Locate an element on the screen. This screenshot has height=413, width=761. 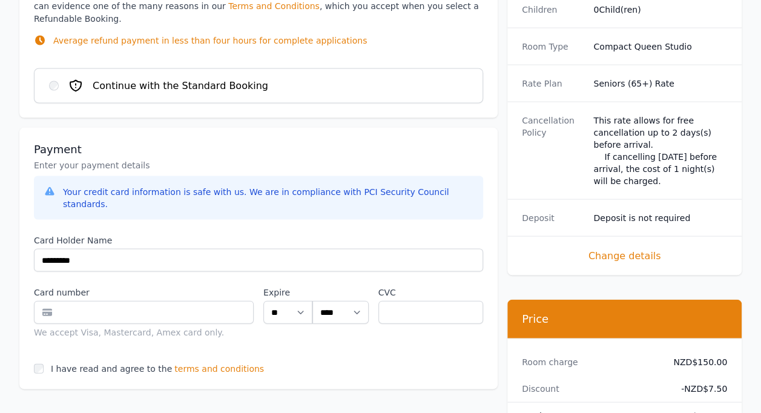
div: Your credit card information is safe with us. We are in compliance with PCI Security Council stan... is located at coordinates (268, 197).